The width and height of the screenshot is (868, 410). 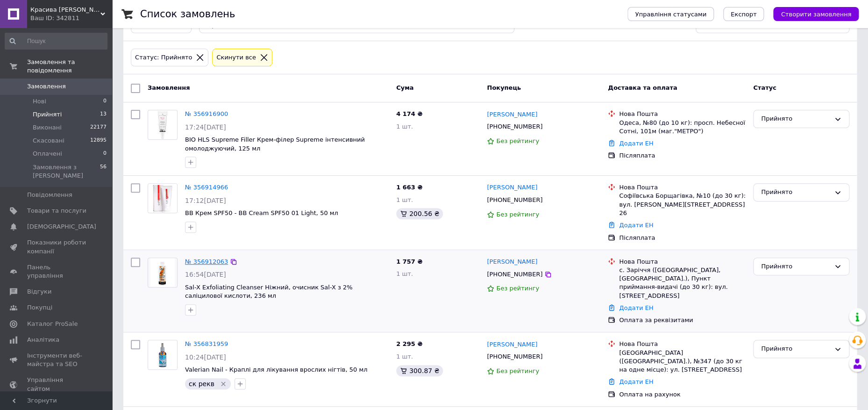 What do you see at coordinates (275, 144) in the screenshot?
I see `a: BIO HLS Supreme Filler Крем-філер Supreme інтенсивний омолоджуючий, 125 мл` at bounding box center [275, 144].